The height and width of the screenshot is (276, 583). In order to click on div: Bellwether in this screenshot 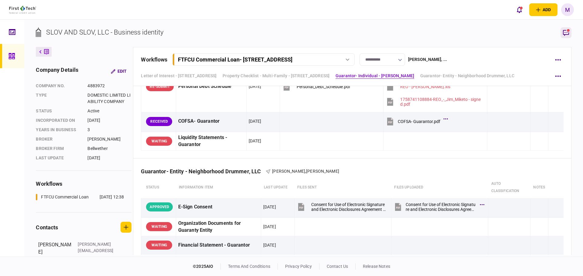, I will do `click(109, 149)`.